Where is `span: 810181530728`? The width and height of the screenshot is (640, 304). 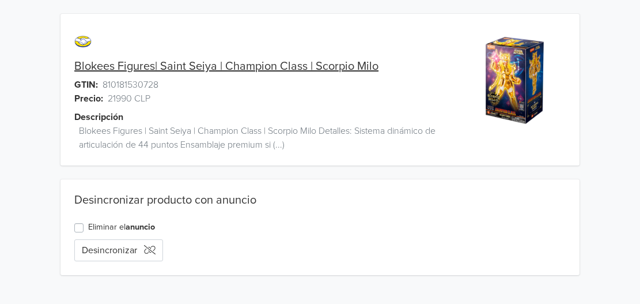
span: 810181530728 is located at coordinates (130, 85).